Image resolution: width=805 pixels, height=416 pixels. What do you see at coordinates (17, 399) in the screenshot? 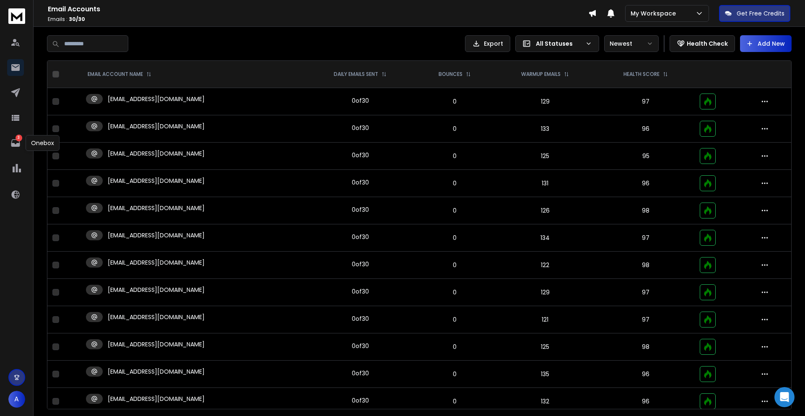
I see `span: A` at bounding box center [17, 399].